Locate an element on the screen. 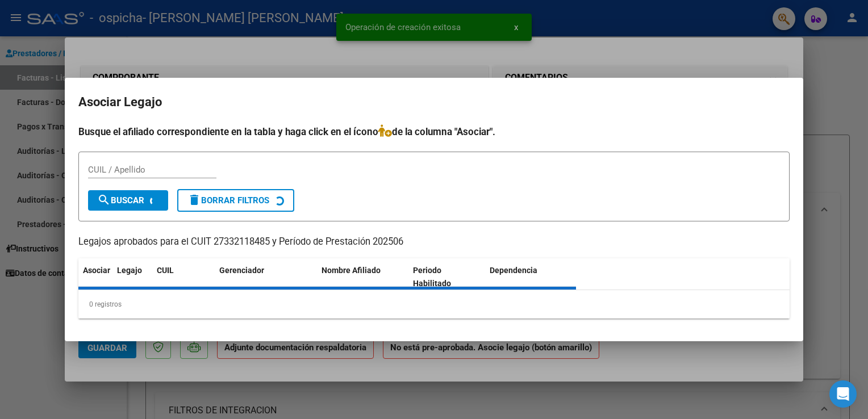 The width and height of the screenshot is (868, 419). datatable-header-cell: Asociar is located at coordinates (96, 277).